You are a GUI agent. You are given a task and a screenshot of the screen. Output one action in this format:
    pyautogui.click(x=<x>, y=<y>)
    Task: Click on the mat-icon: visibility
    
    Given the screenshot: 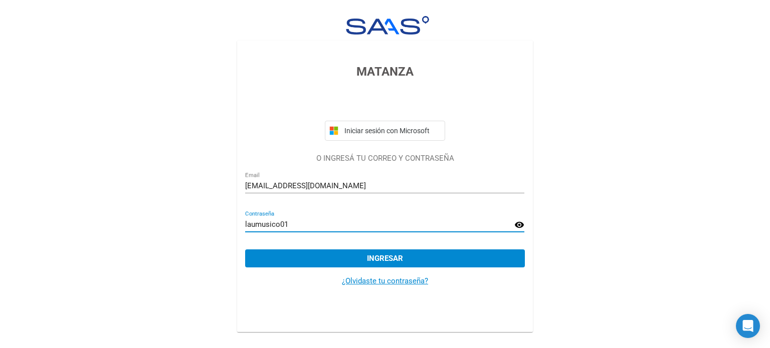 What is the action you would take?
    pyautogui.click(x=519, y=225)
    